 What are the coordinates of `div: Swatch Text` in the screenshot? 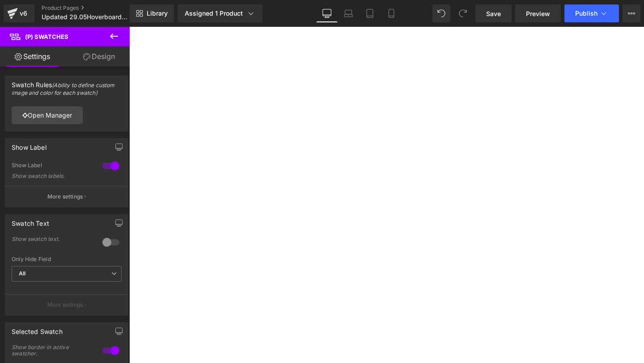 It's located at (30, 221).